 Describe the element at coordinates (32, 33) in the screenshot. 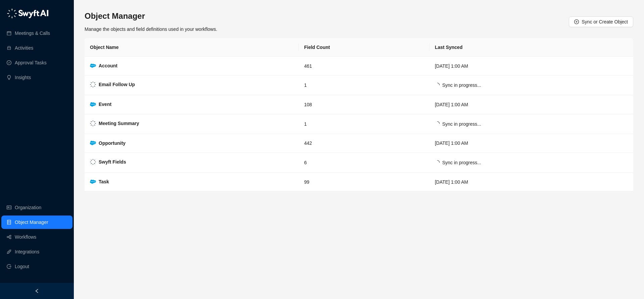

I see `a: Meetings & Calls` at that location.